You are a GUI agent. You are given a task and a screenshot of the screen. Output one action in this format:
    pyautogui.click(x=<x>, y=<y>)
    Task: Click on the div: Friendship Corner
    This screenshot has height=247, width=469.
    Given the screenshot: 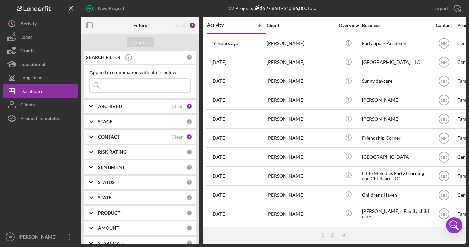 What is the action you would take?
    pyautogui.click(x=396, y=138)
    